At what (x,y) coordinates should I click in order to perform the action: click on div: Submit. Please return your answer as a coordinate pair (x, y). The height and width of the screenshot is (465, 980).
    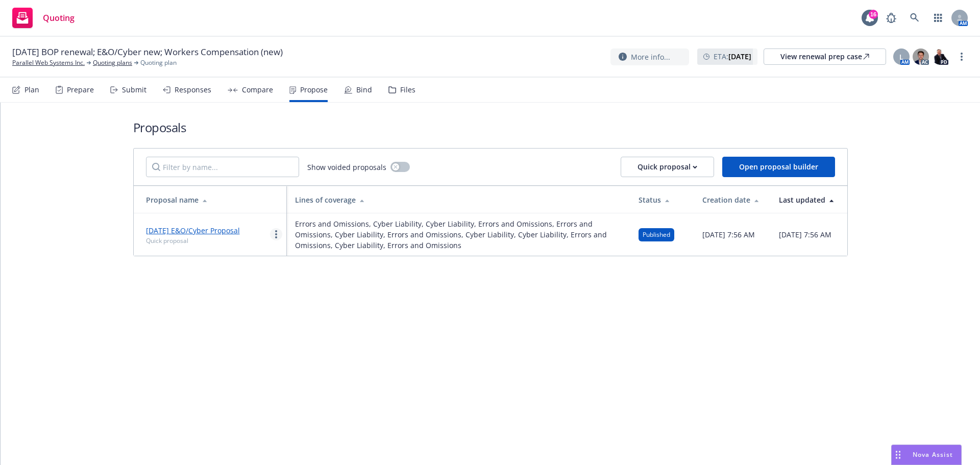
    Looking at the image, I should click on (134, 90).